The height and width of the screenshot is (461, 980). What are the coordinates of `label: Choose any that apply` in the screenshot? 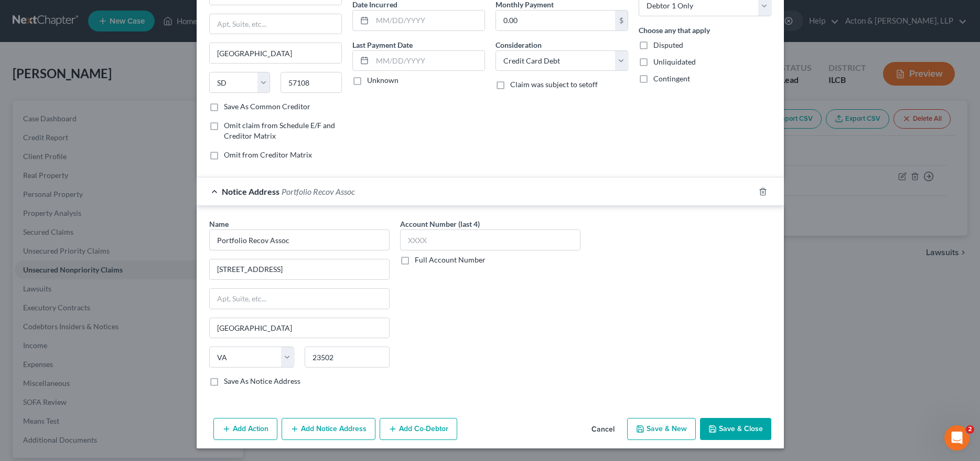 It's located at (674, 30).